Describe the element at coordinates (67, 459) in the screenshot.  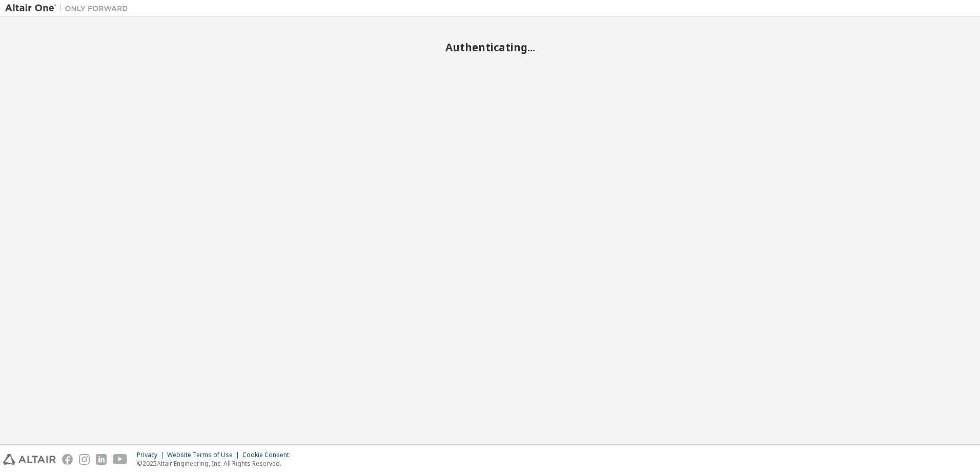
I see `img: facebook.svg` at that location.